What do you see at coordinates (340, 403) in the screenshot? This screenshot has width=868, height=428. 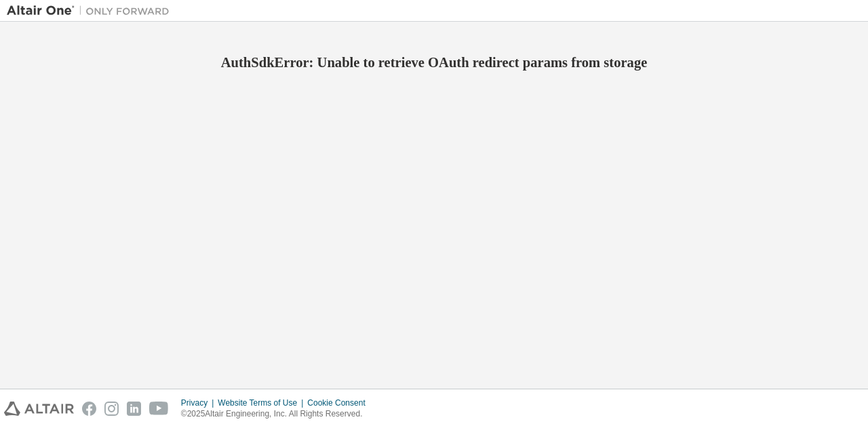 I see `div: Cookie Consent` at bounding box center [340, 403].